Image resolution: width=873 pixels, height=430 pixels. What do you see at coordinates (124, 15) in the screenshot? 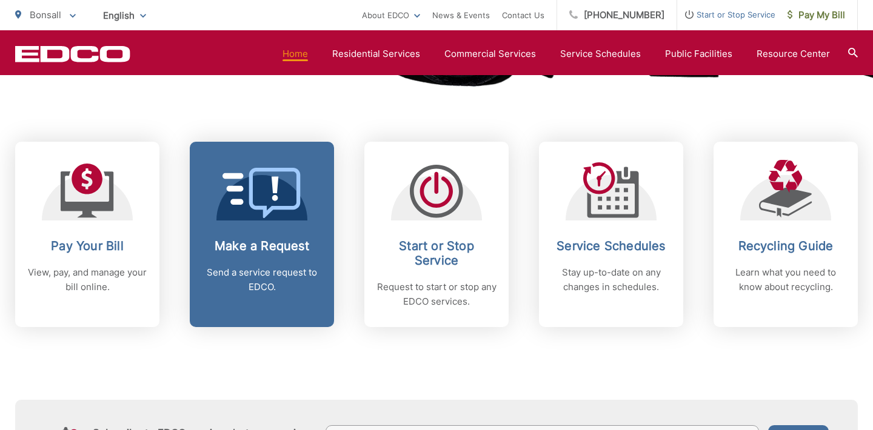
I see `span: English` at bounding box center [124, 15].